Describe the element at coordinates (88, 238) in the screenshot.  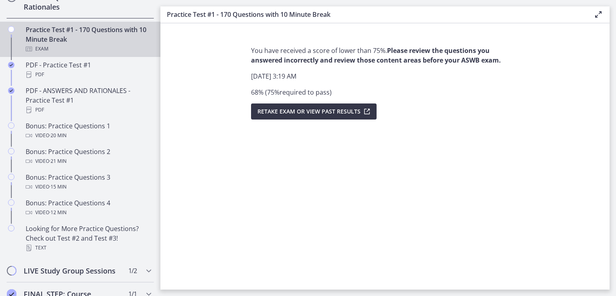
I see `div: Looking for More Practice Questions? Check out Test #2 and Test #3!` at that location.